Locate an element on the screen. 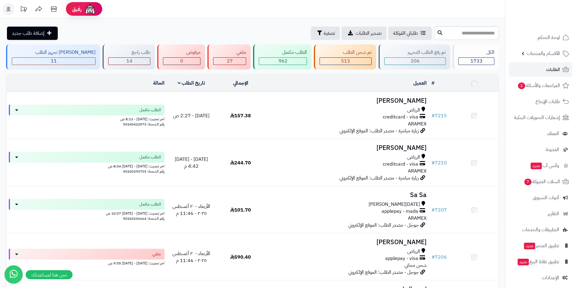 The height and width of the screenshot is (288, 576). span: 590.40 is located at coordinates (241, 258).